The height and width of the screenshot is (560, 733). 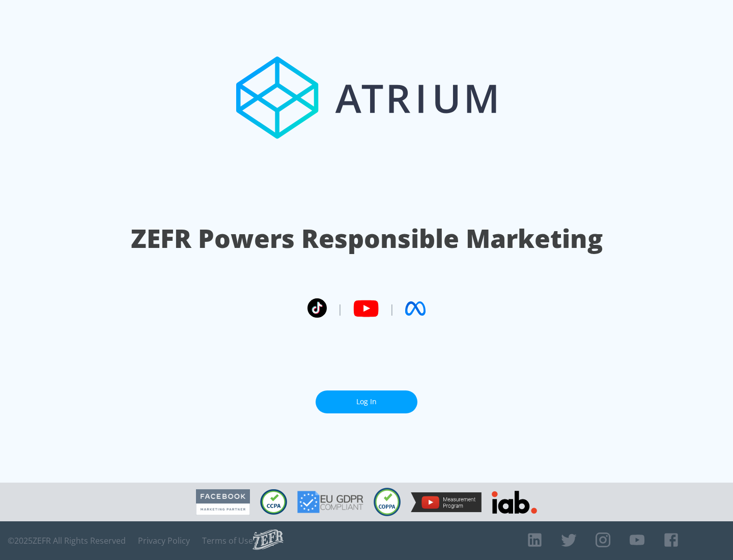 What do you see at coordinates (273, 502) in the screenshot?
I see `img: CCPA Compliant` at bounding box center [273, 502].